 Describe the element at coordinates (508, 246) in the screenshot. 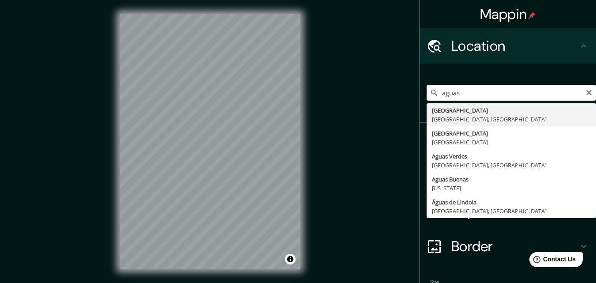

I see `div: Border` at that location.